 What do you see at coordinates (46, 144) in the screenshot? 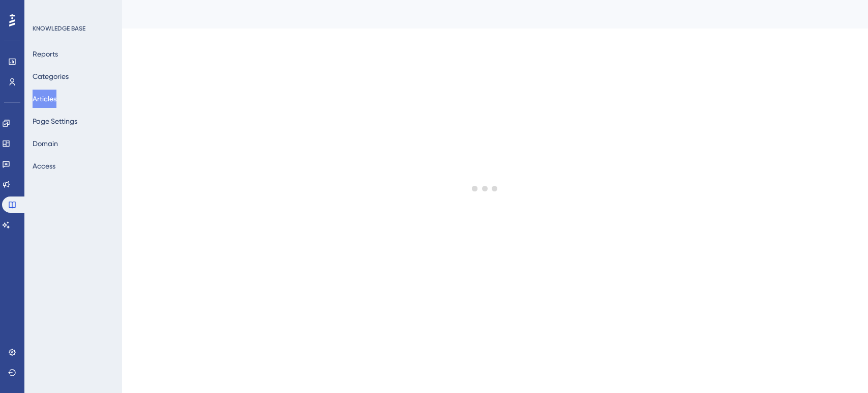
I see `button: Domain` at bounding box center [46, 144].